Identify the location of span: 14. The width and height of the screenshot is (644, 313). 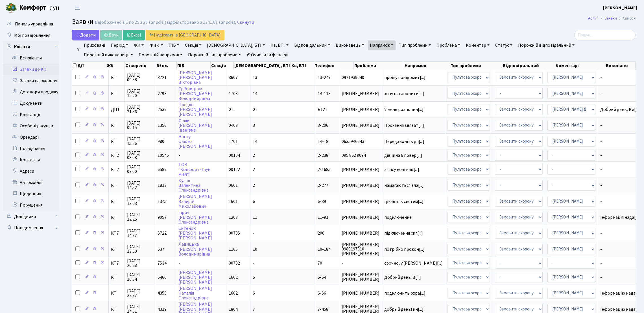
(255, 94).